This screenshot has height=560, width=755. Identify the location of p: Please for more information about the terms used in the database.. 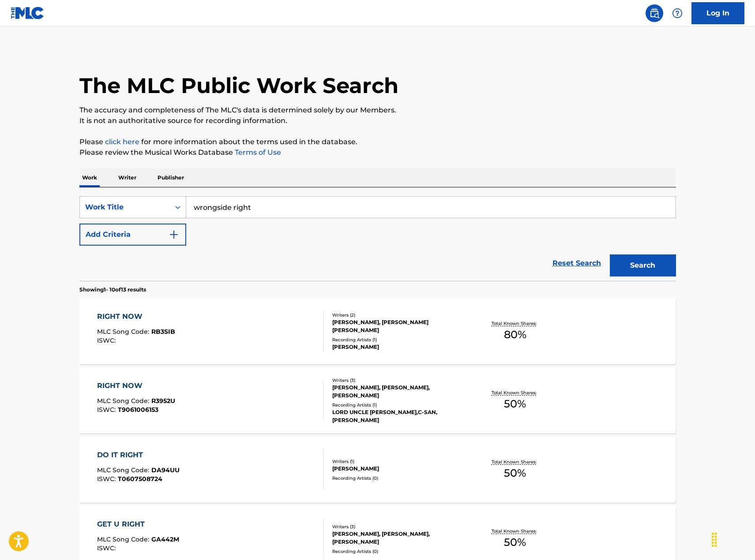
(378, 142).